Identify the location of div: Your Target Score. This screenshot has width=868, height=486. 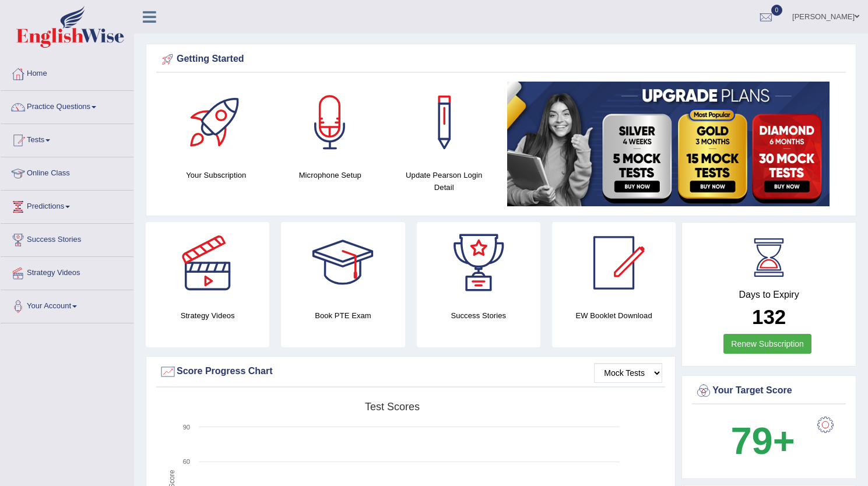
(769, 391).